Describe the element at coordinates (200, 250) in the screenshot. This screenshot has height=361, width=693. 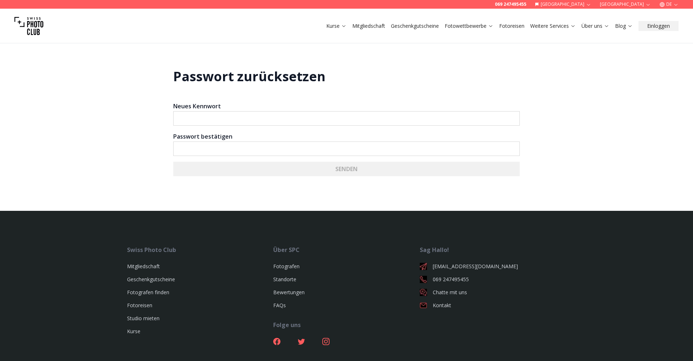
I see `div: Swiss Photo Club` at that location.